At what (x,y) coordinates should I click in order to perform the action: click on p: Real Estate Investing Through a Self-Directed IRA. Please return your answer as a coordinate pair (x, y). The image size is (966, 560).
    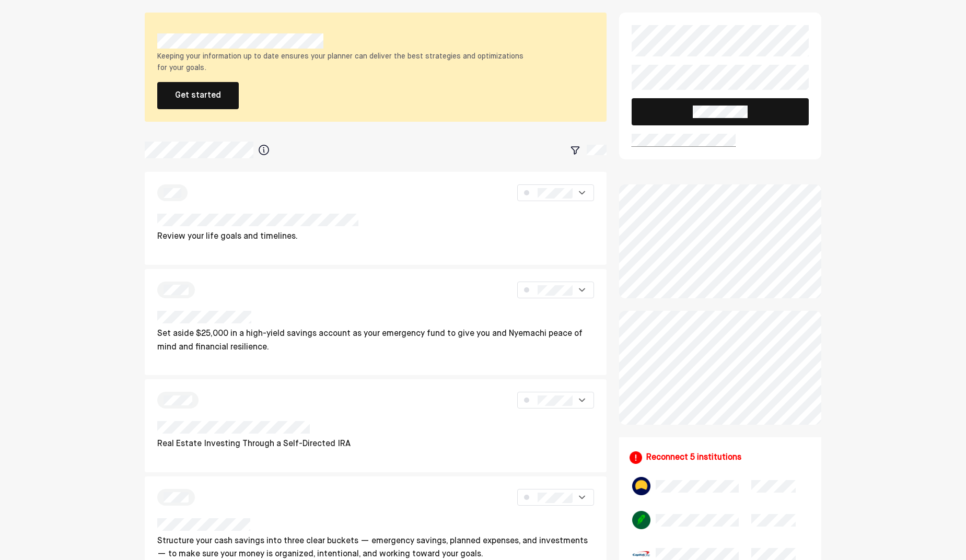
    Looking at the image, I should click on (254, 444).